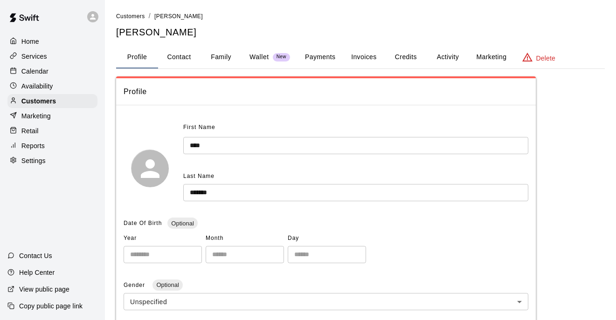 This screenshot has width=616, height=320. Describe the element at coordinates (545, 58) in the screenshot. I see `p: Delete` at that location.